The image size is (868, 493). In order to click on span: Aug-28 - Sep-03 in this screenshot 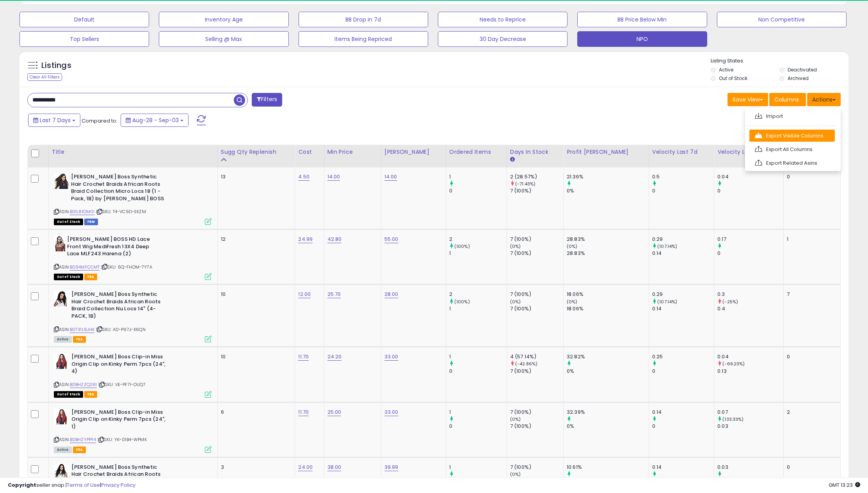, I will do `click(155, 121)`.